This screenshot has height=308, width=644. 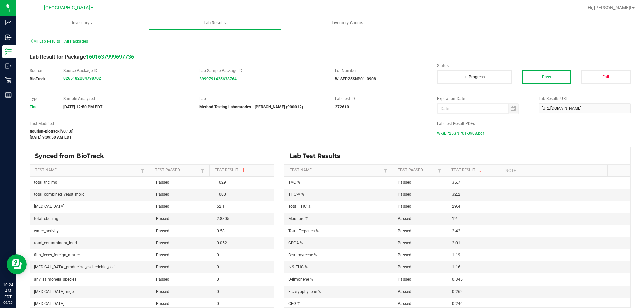 What do you see at coordinates (59, 194) in the screenshot?
I see `span: total_combined_yeast_mold` at bounding box center [59, 194].